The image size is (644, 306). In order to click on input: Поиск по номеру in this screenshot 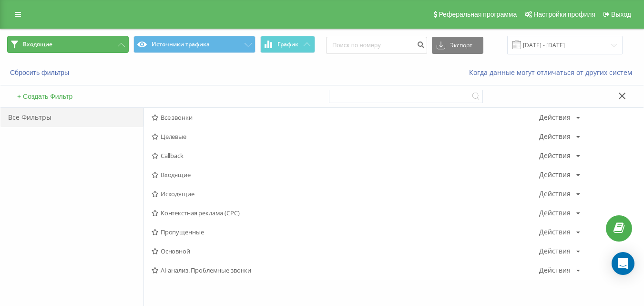, I will do `click(376, 46)`.